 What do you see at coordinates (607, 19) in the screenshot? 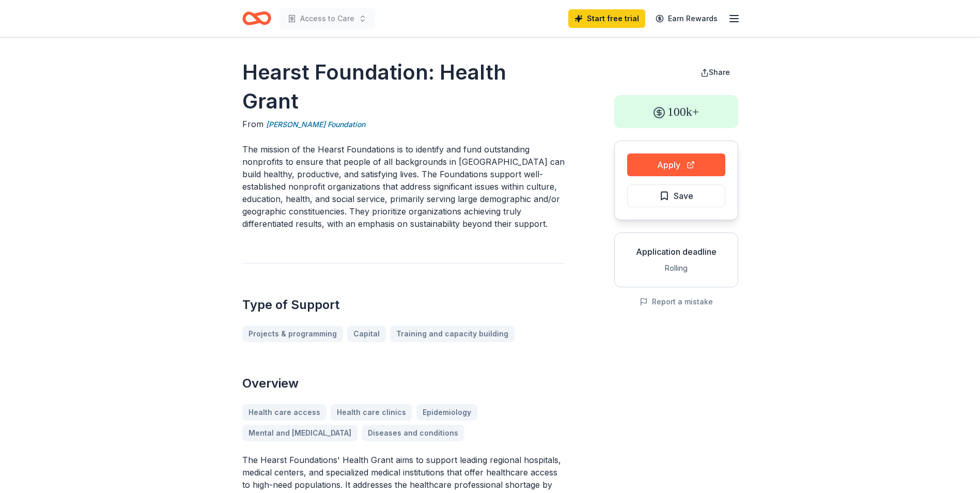
I see `a: Start free trial` at bounding box center [607, 19].